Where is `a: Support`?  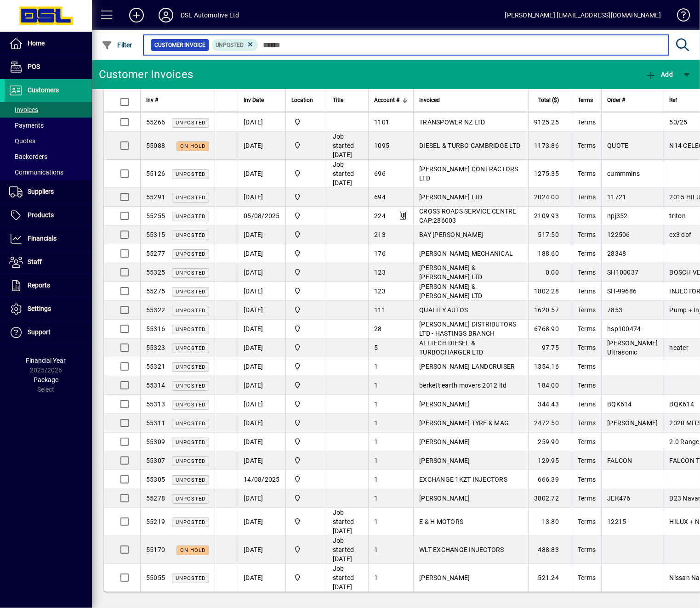 a: Support is located at coordinates (48, 333).